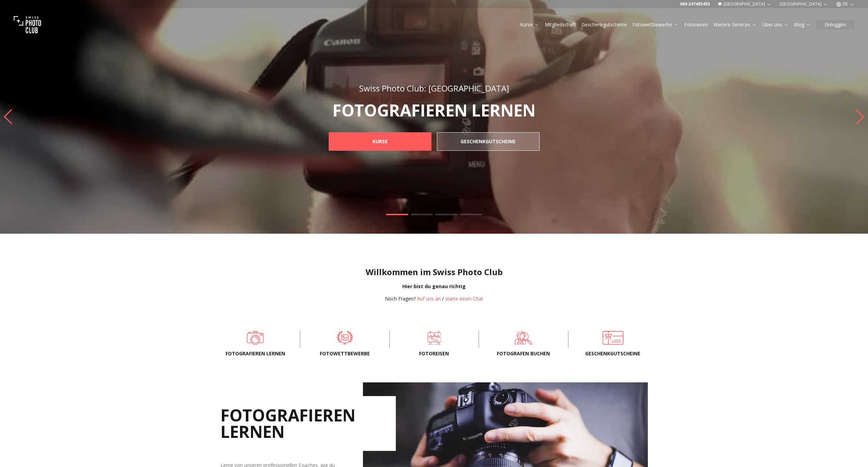  Describe the element at coordinates (695, 4) in the screenshot. I see `a: 069 247495455` at that location.